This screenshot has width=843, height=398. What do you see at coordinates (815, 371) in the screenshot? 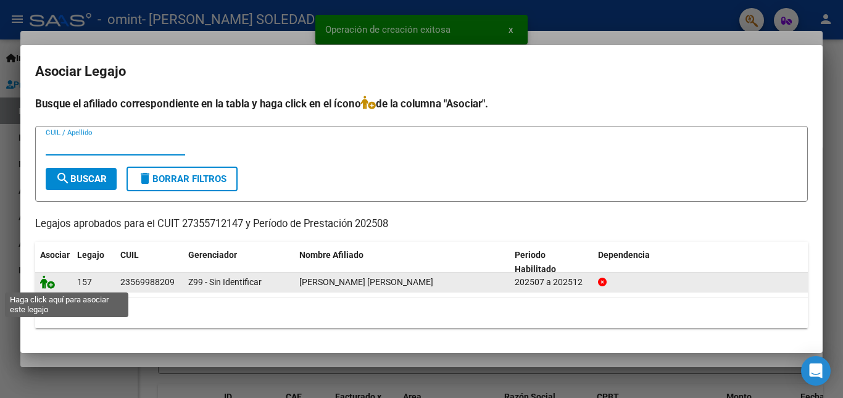
I see `div: Open Intercom Messenger` at bounding box center [815, 371].